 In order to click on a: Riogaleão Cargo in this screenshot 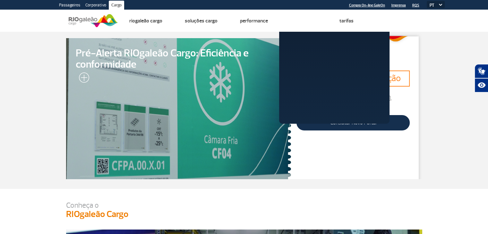, I will do `click(146, 21)`.